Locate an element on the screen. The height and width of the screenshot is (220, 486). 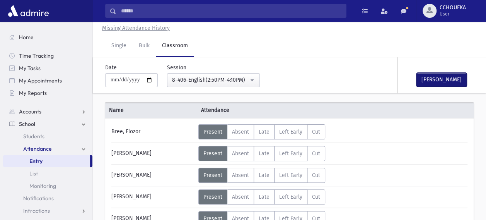
a: Missing Attendance History is located at coordinates (134, 28).